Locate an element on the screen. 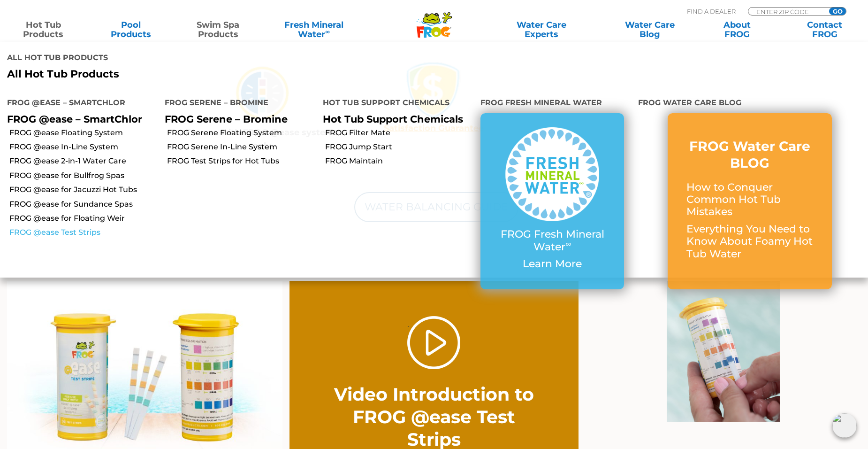 This screenshot has width=868, height=449. a: FROG Filter Mate is located at coordinates (400, 133).